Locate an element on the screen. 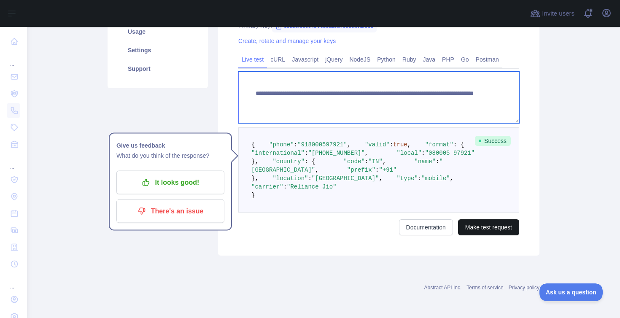 The width and height of the screenshot is (620, 318). span: "IN" is located at coordinates (376, 162).